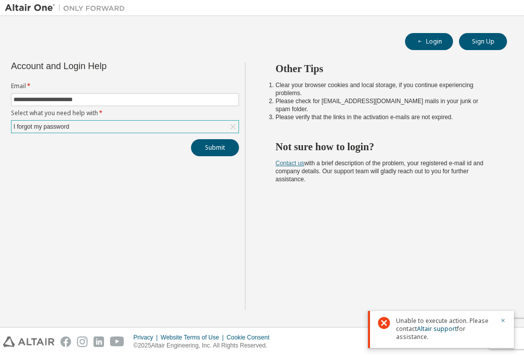 This screenshot has width=524, height=356. Describe the element at coordinates (445, 329) in the screenshot. I see `span: Unable to execute action. Please contact for assistance.` at that location.